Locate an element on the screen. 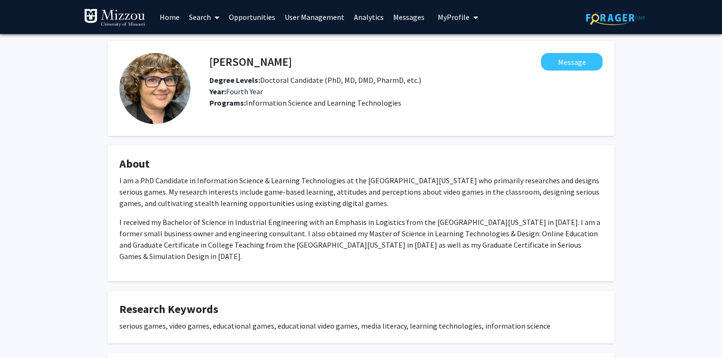  h4: About is located at coordinates (361, 164).